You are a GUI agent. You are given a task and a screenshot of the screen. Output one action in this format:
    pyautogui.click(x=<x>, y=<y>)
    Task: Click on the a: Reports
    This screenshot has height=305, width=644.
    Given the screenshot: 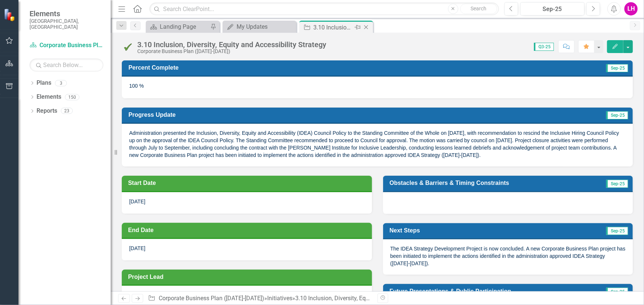 What is the action you would take?
    pyautogui.click(x=47, y=111)
    